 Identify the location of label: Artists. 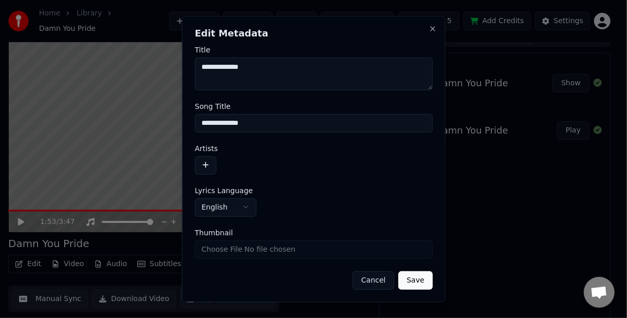
(314, 149).